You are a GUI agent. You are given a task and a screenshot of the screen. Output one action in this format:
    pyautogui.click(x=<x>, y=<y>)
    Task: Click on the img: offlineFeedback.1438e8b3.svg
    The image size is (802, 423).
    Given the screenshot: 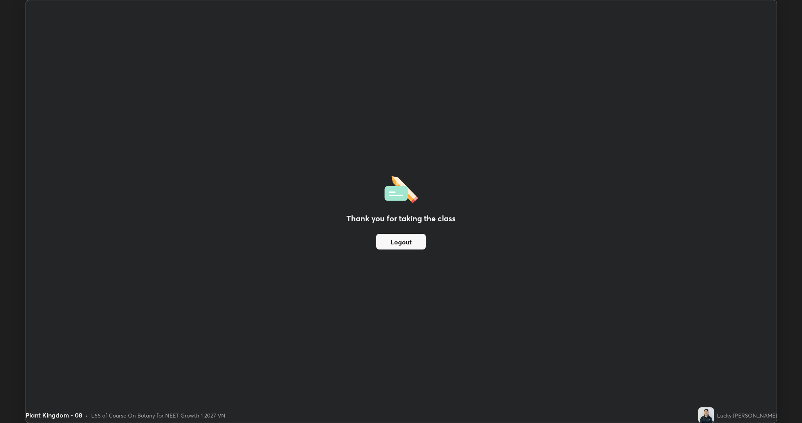 What is the action you would take?
    pyautogui.click(x=401, y=188)
    